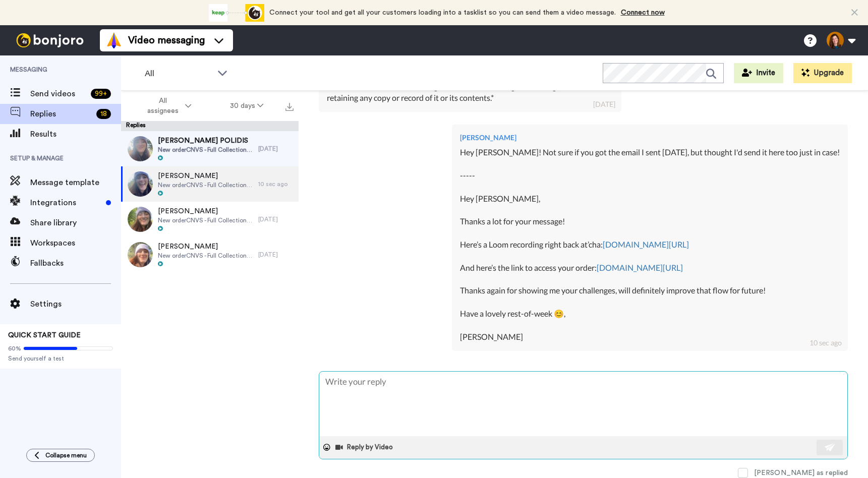 The height and width of the screenshot is (478, 868). I want to click on span: Send videos, so click(58, 93).